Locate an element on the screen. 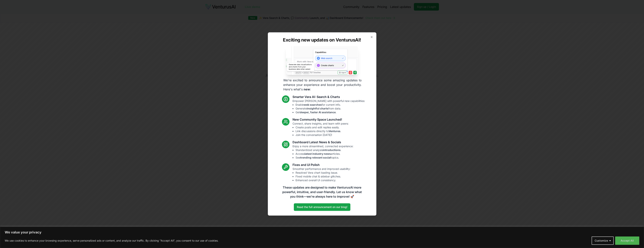 This screenshot has height=248, width=644. p: Smoother performance and improved usability: is located at coordinates (321, 175).